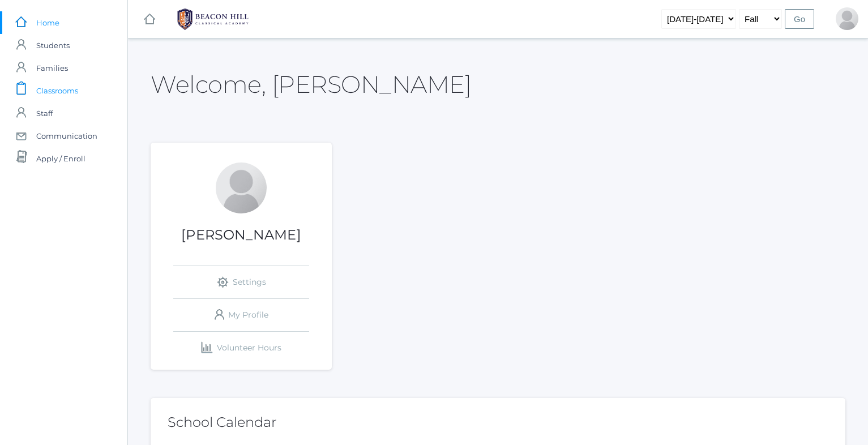 This screenshot has height=445, width=868. Describe the element at coordinates (213, 19) in the screenshot. I see `img: BHCALogos-05-308ed15e86a5a0abce9b8dd61676a3503ac9727e845dece92d48e8588c001991.png` at that location.